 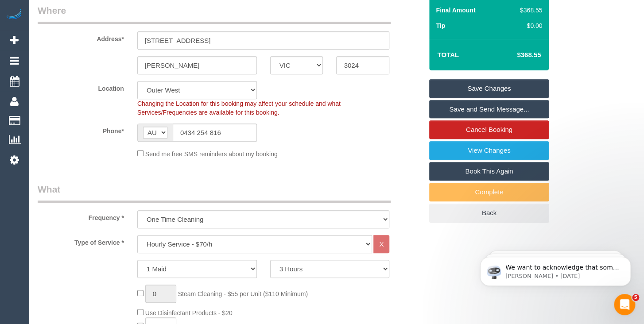 What do you see at coordinates (89, 33) in the screenshot?
I see `div: message notification from Ellie, 1w ago. We want to acknowledge that some users may be experienci...` at bounding box center [89, 33].